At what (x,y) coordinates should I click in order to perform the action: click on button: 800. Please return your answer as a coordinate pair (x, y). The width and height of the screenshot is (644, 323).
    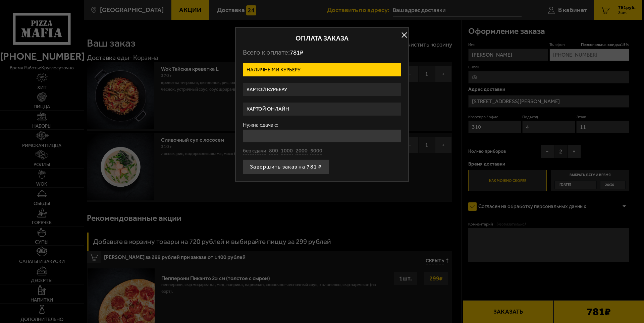
    Looking at the image, I should click on (273, 151).